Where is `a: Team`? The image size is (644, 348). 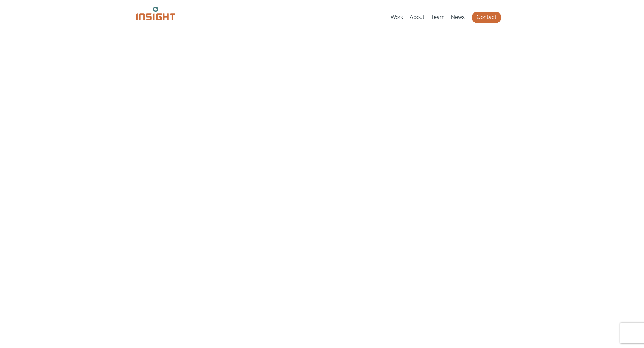 a: Team is located at coordinates (437, 18).